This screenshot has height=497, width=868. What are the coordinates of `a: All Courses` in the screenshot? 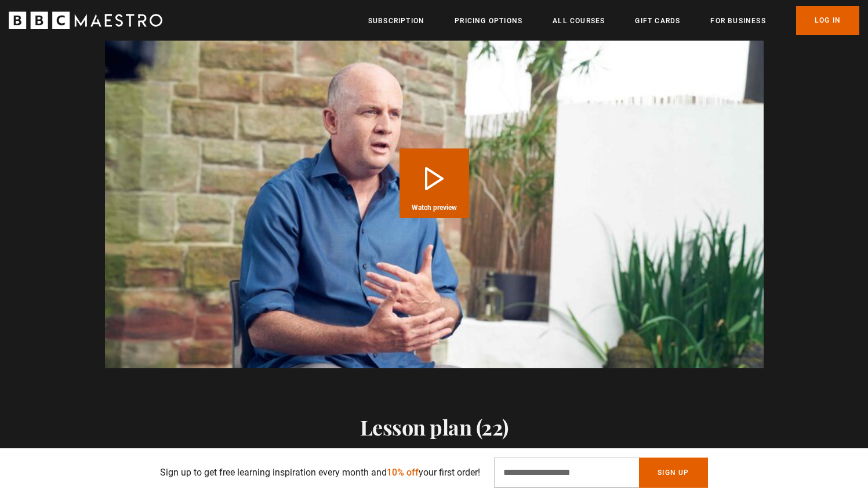 It's located at (579, 21).